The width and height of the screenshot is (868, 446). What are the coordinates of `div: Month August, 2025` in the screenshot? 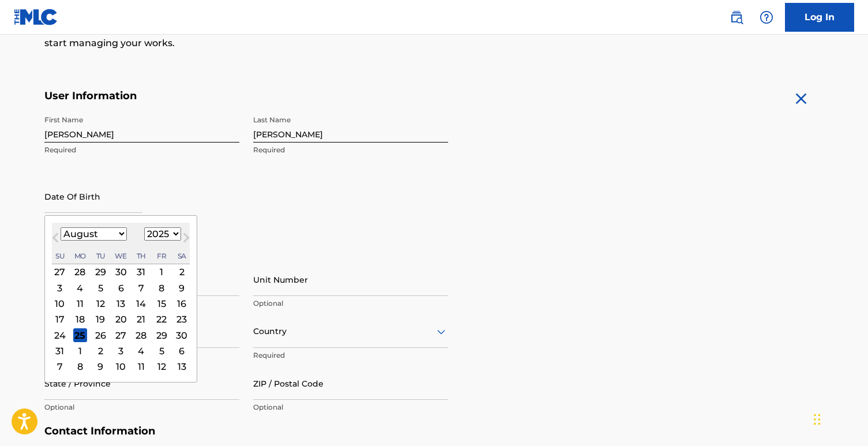 It's located at (120, 319).